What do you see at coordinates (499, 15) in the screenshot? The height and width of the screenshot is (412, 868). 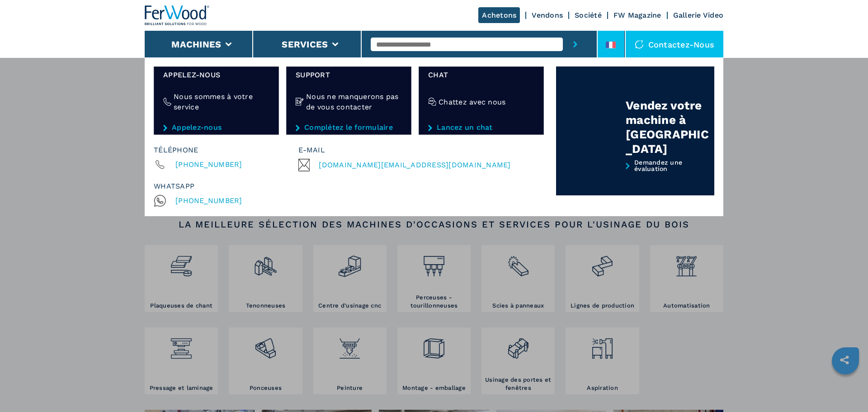 I see `a: Achetons` at bounding box center [499, 15].